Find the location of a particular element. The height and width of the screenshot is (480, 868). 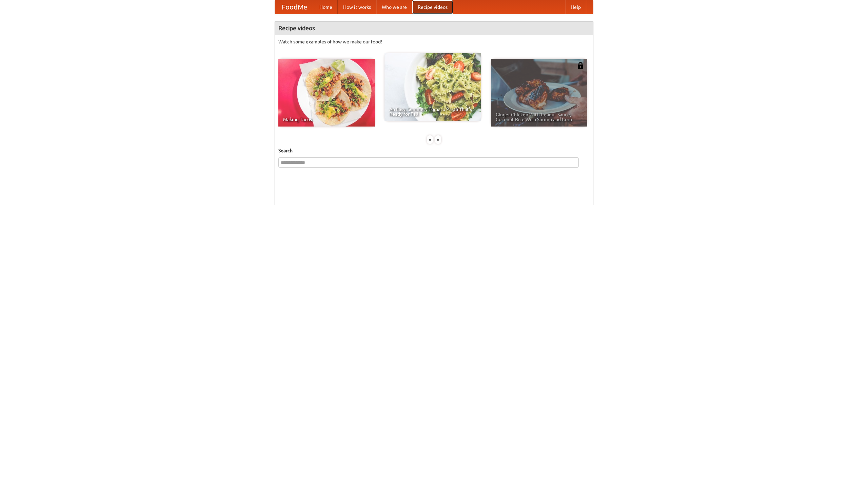

span: Making Tacos is located at coordinates (327, 120).